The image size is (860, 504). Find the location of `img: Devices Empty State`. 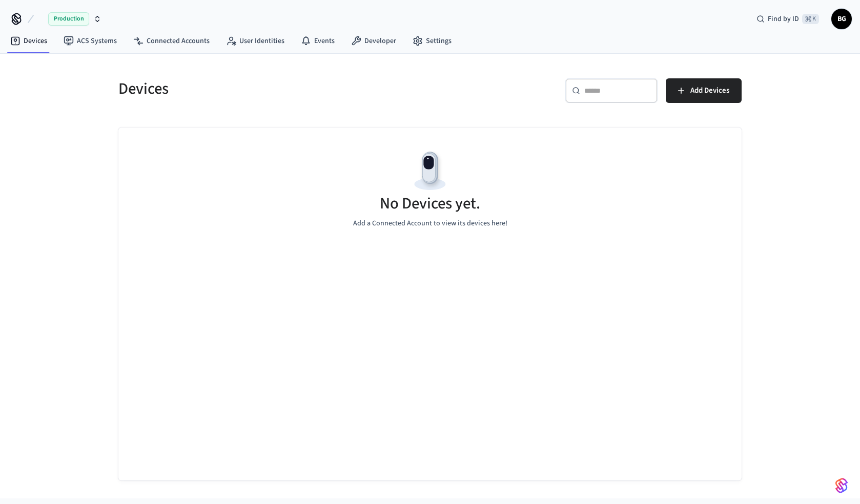

img: Devices Empty State is located at coordinates (430, 171).